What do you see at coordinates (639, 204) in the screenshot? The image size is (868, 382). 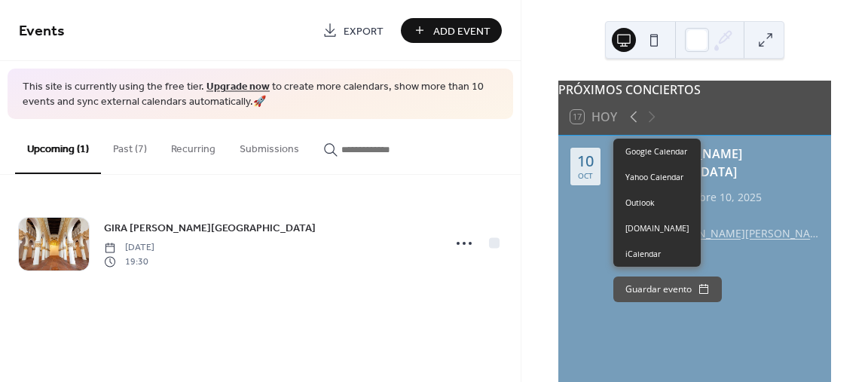 I see `span: Outlook` at bounding box center [639, 204].